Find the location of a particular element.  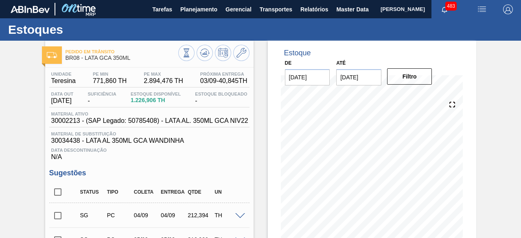

span: Planejamento is located at coordinates (199, 9).